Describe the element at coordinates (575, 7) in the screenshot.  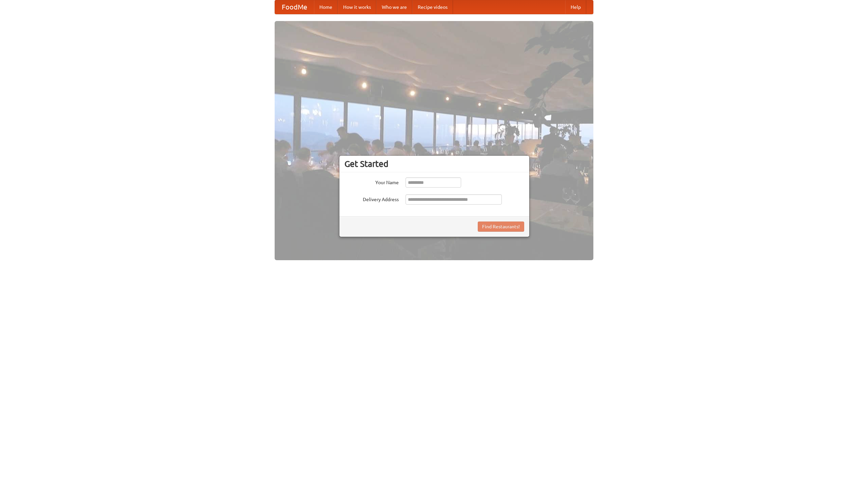
I see `a: Help` at that location.